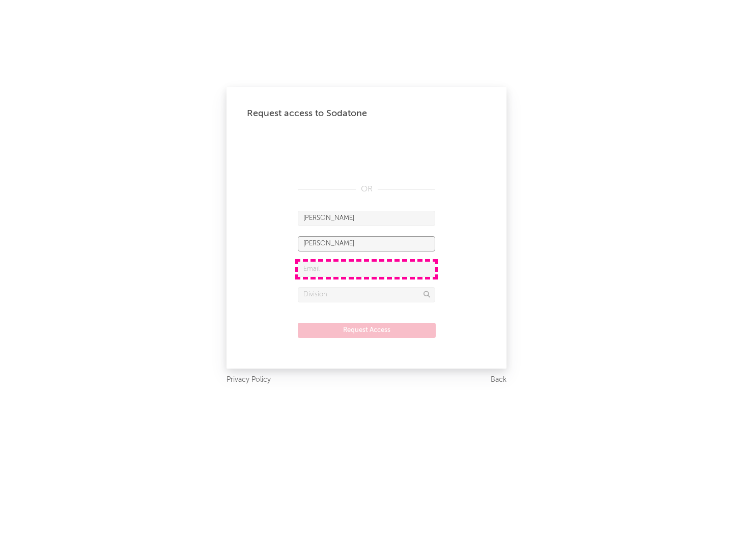 Image resolution: width=733 pixels, height=560 pixels. I want to click on div: OR, so click(366, 189).